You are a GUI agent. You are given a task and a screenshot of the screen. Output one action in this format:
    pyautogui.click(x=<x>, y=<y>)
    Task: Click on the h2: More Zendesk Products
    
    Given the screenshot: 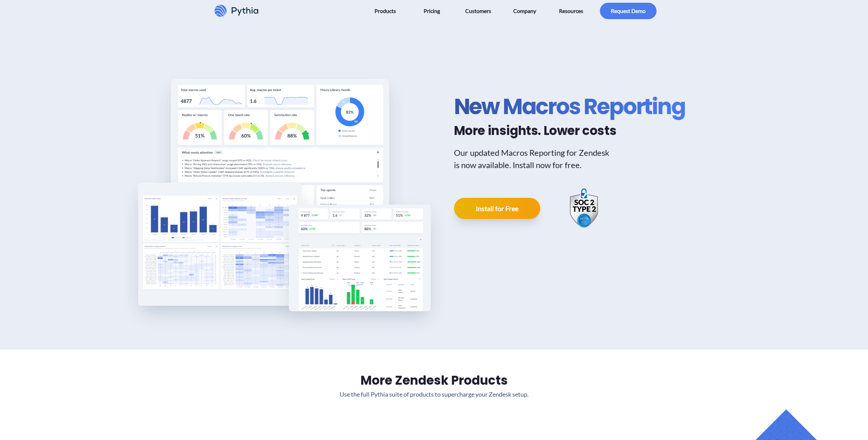 What is the action you would take?
    pyautogui.click(x=434, y=381)
    